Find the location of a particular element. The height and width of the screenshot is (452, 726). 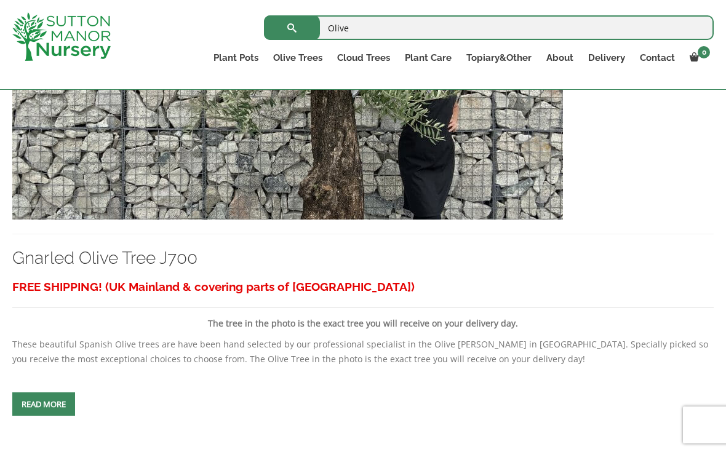

a: Cloud Trees is located at coordinates (363, 58).